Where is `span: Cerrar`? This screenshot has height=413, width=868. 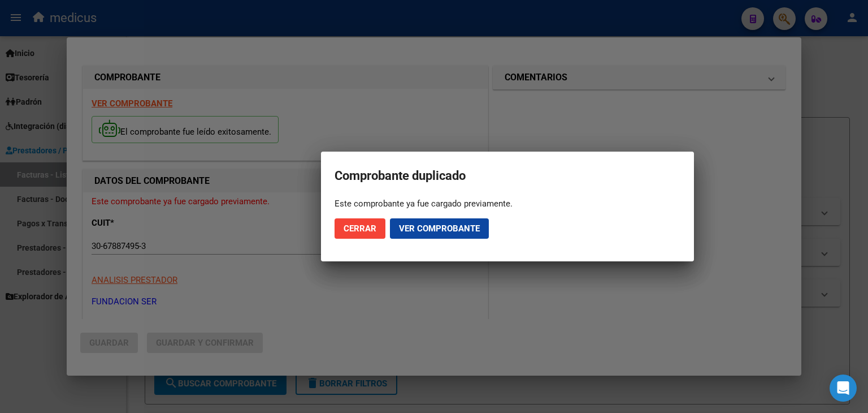 span: Cerrar is located at coordinates (360, 229).